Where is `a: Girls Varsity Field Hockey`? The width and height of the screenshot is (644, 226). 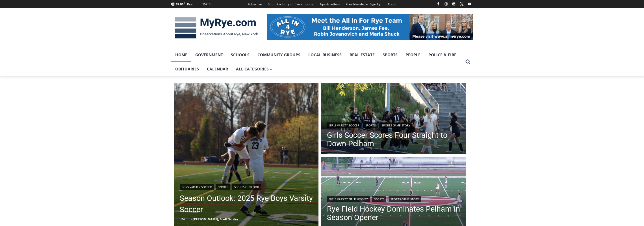 a: Girls Varsity Field Hockey is located at coordinates (349, 199).